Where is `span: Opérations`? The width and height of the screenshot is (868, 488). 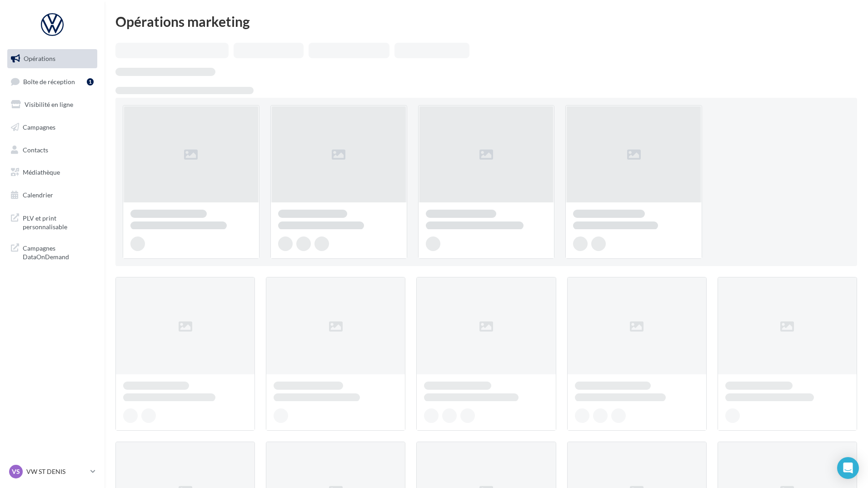
span: Opérations is located at coordinates (40, 58).